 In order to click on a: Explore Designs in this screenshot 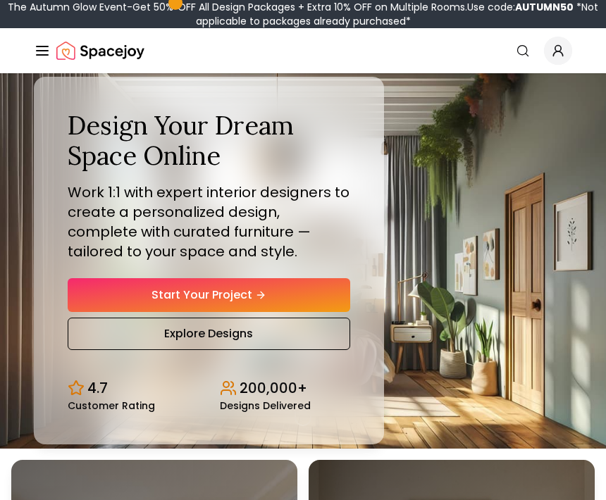, I will do `click(208, 334)`.